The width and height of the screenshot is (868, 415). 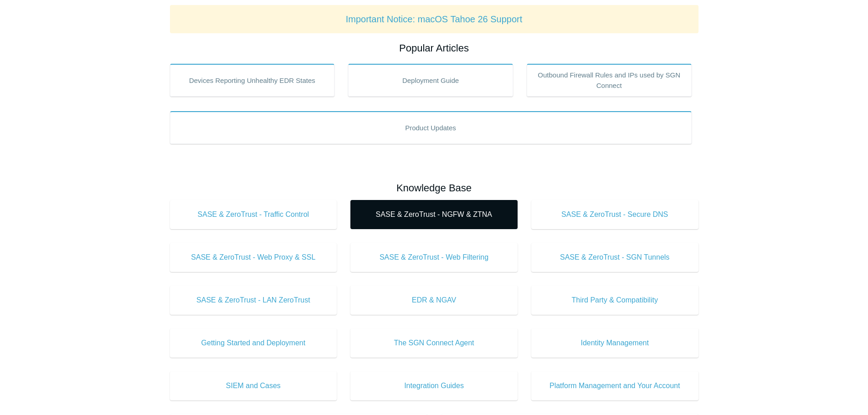 I want to click on span: The SGN Connect Agent, so click(x=434, y=343).